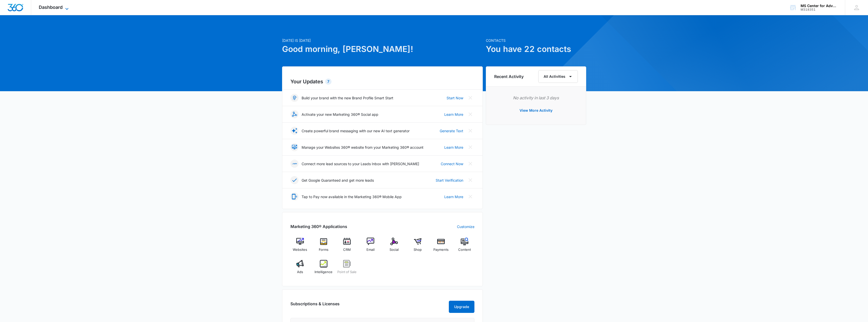 The height and width of the screenshot is (322, 868). I want to click on h2: Marketing 360® Applications, so click(319, 226).